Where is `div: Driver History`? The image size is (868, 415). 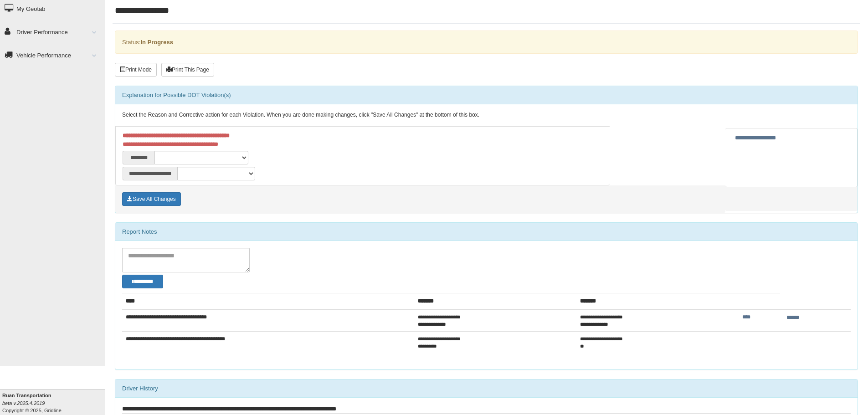
div: Driver History is located at coordinates (487, 389).